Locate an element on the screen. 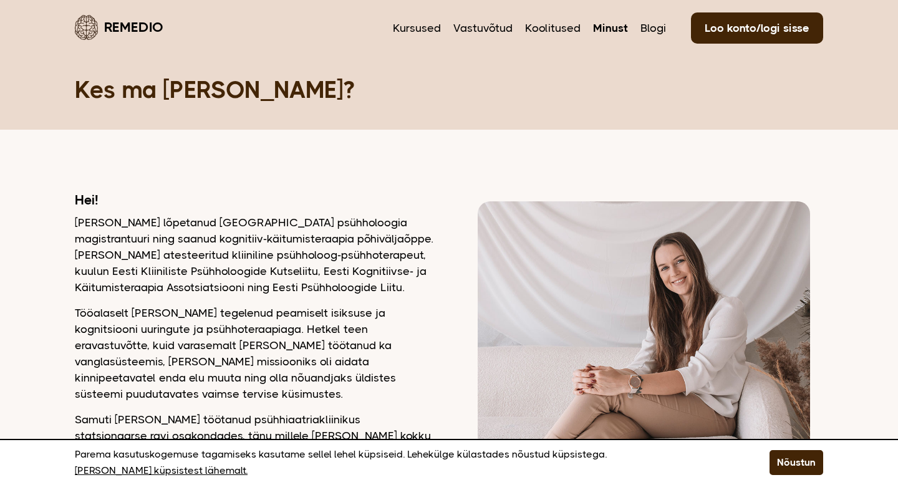  p: Parema kasutuskogemuse tagamiseks kasutame sellel lehel küpsiseid. Lehekülge külastades nõustud k... is located at coordinates (406, 463).